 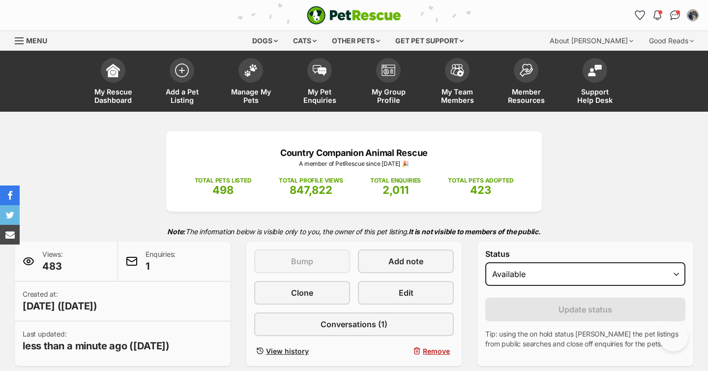 I want to click on a: Favourites, so click(x=639, y=15).